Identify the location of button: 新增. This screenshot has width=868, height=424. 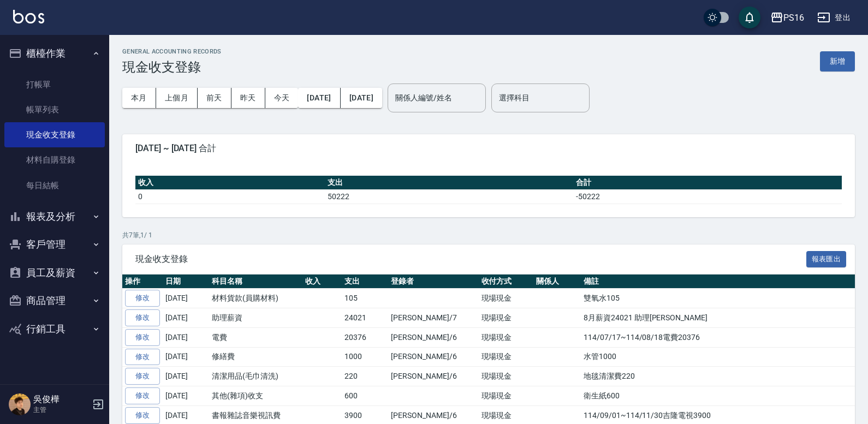
(838, 61).